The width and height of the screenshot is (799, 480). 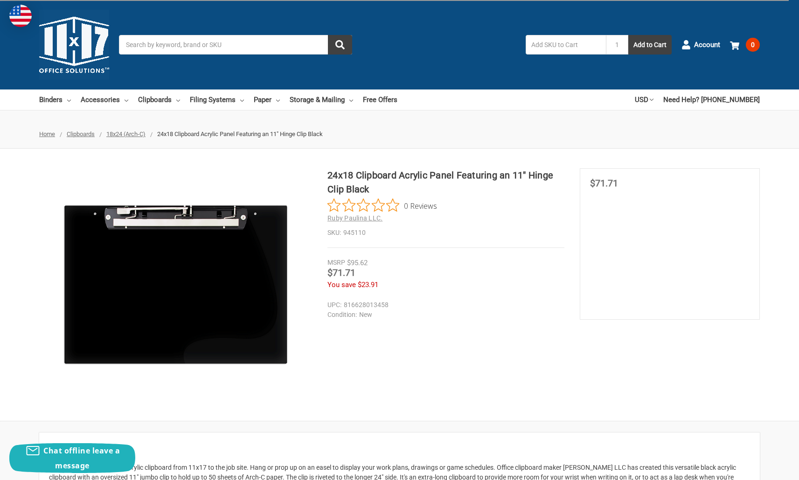 What do you see at coordinates (446, 182) in the screenshot?
I see `h1: 24x18 Clipboard Acrylic Panel Featuring an 11" Hinge Clip Black` at bounding box center [446, 182].